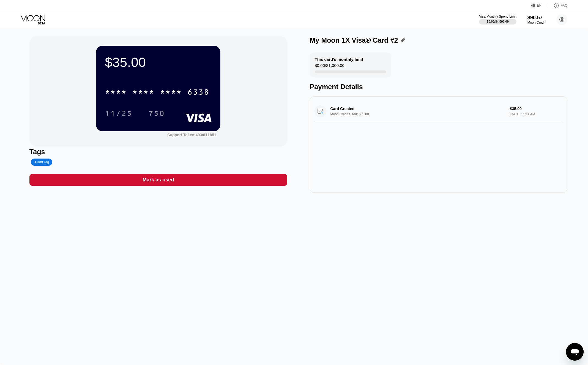 Image resolution: width=588 pixels, height=365 pixels. Describe the element at coordinates (536, 18) in the screenshot. I see `div: $90.57` at that location.